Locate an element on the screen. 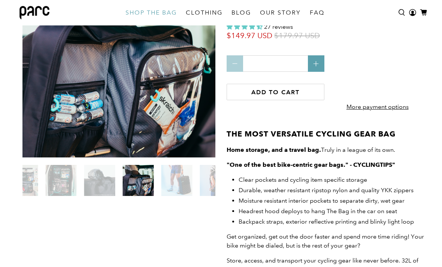 This screenshot has width=442, height=267. a: More payment options is located at coordinates (377, 109).